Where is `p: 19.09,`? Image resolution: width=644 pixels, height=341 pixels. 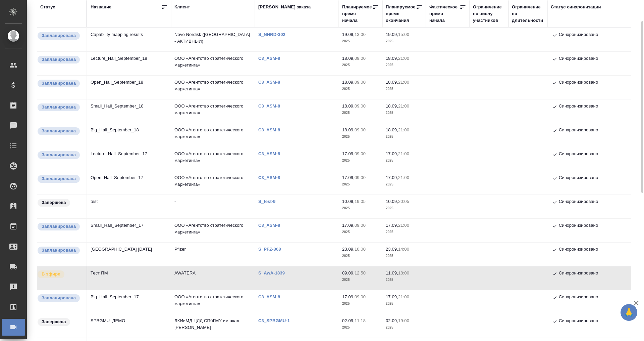 p: 19.09, is located at coordinates (392, 34).